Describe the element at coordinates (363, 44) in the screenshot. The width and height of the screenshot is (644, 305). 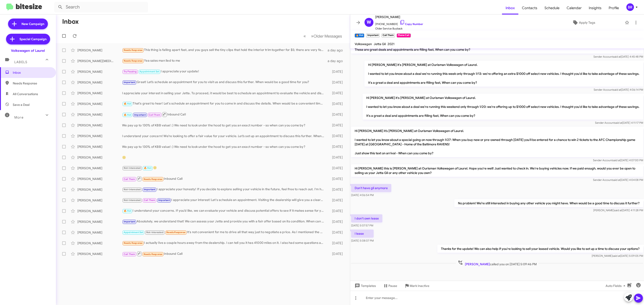
I see `span: Volkswagen` at that location.